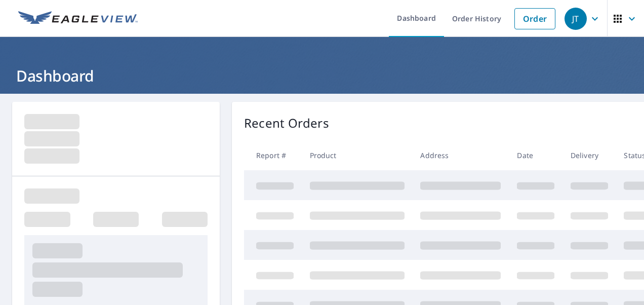 The height and width of the screenshot is (305, 644). What do you see at coordinates (322, 75) in the screenshot?
I see `h1: Dashboard` at bounding box center [322, 75].